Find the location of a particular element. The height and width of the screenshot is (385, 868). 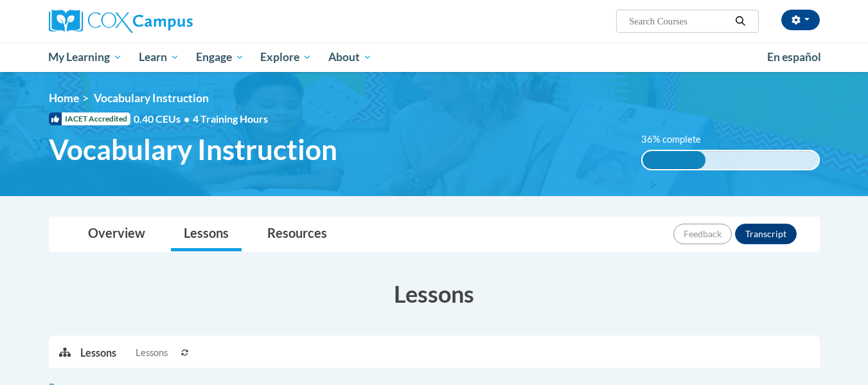

a: Learn is located at coordinates (159, 57).